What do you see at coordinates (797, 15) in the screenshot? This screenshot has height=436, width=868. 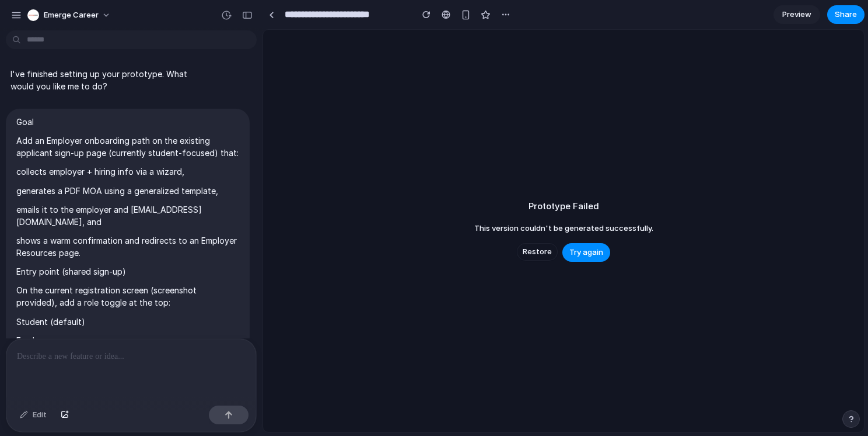 I see `span: Preview` at bounding box center [797, 15].